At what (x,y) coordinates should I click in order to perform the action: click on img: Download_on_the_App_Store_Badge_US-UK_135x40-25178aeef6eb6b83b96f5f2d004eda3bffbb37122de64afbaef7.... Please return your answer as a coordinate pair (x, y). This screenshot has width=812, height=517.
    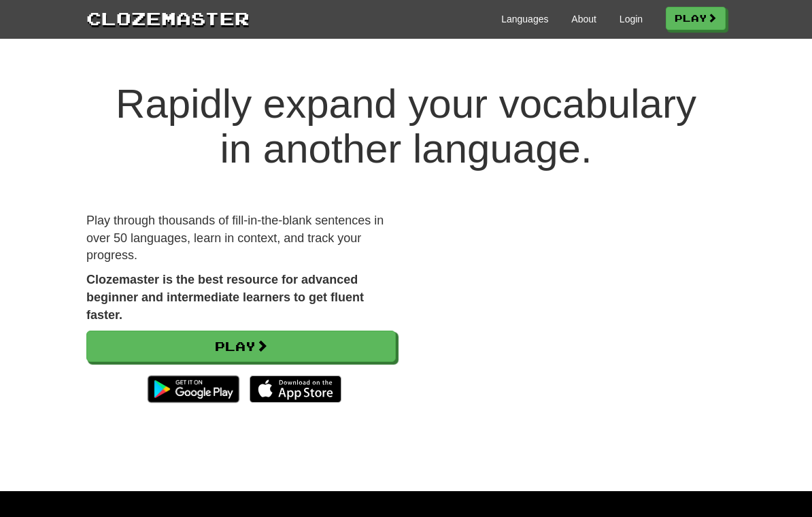
    Looking at the image, I should click on (295, 389).